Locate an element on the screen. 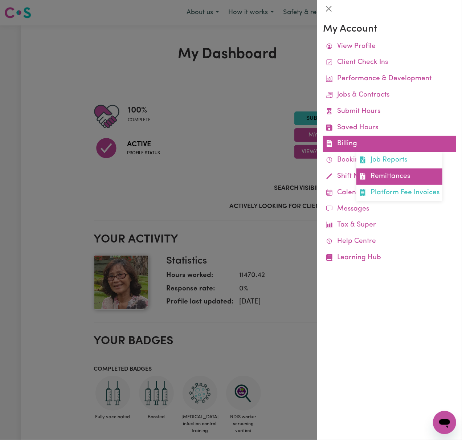  h3: My Account is located at coordinates (389, 29).